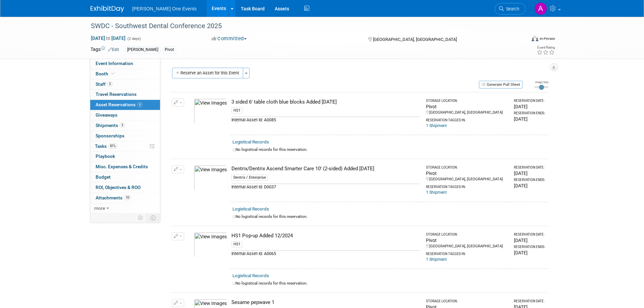 This screenshot has height=308, width=644. What do you see at coordinates (153, 218) in the screenshot?
I see `td: Toggle Event Tabs` at bounding box center [153, 218].